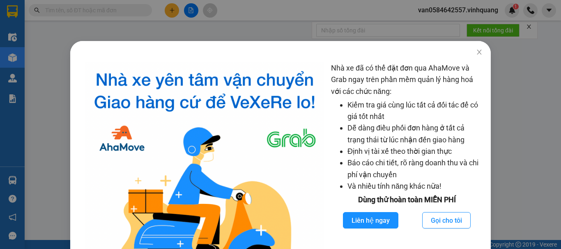  What do you see at coordinates (447, 221) in the screenshot?
I see `button: Gọi cho tôi` at bounding box center [447, 221].